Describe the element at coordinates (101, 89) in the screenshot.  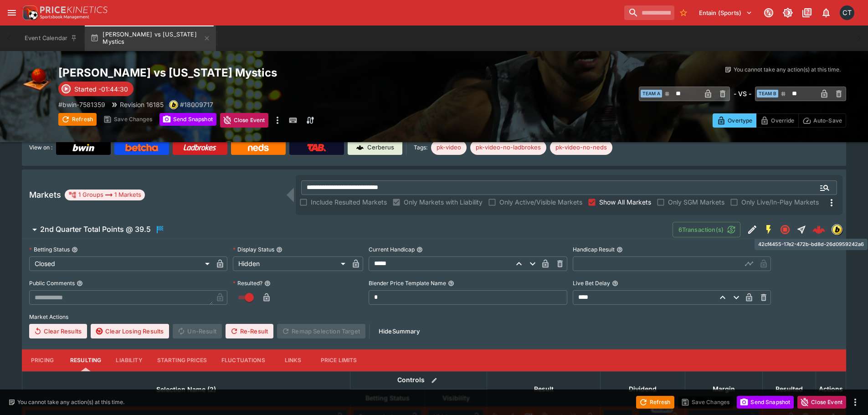
I see `p: Started -01:44:30` at that location.